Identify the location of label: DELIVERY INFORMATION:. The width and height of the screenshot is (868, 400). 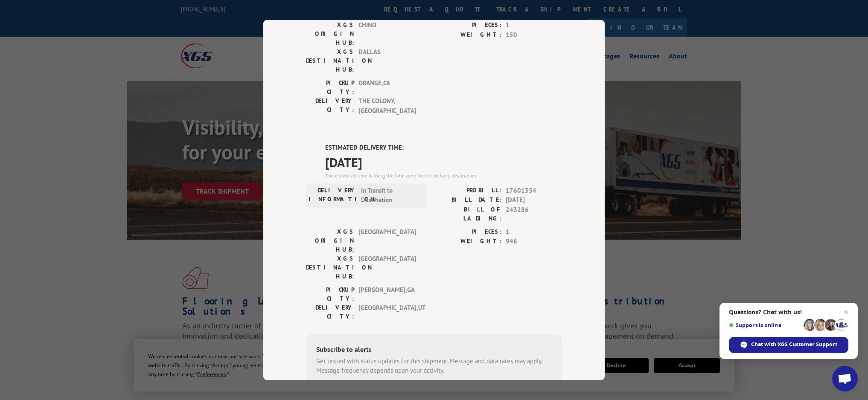
(333, 195).